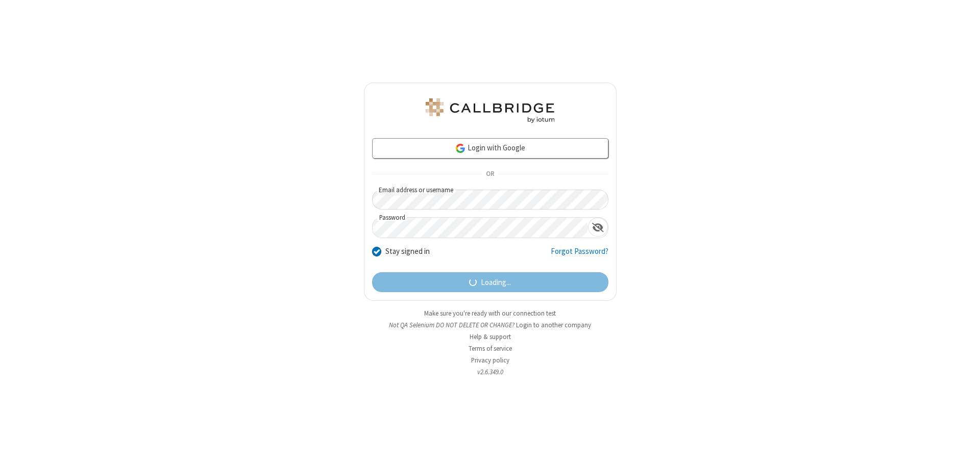 The image size is (980, 467). What do you see at coordinates (407, 251) in the screenshot?
I see `label: Stay signed in` at bounding box center [407, 251].